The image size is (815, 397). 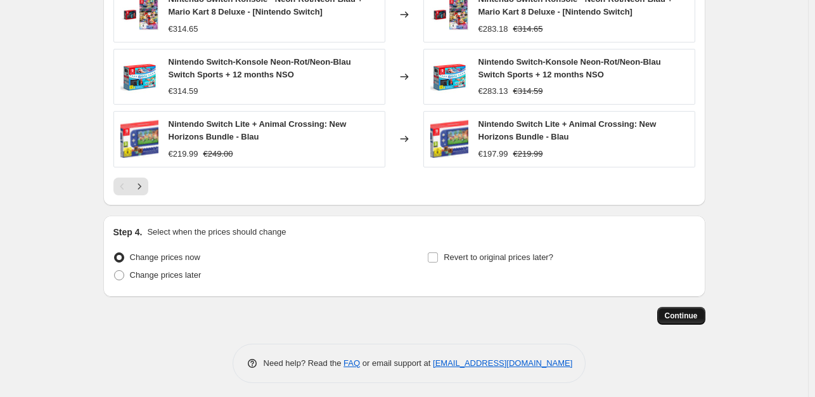 I want to click on strike: €314.65, so click(x=528, y=29).